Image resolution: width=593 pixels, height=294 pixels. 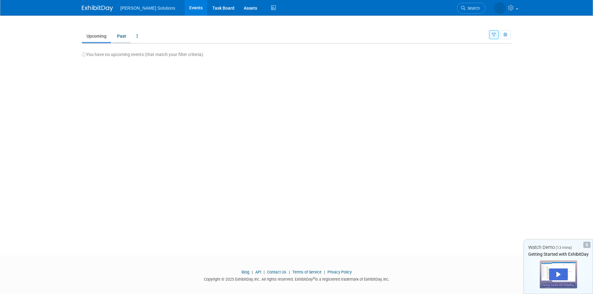 What do you see at coordinates (121, 36) in the screenshot?
I see `a: Past` at bounding box center [121, 36].